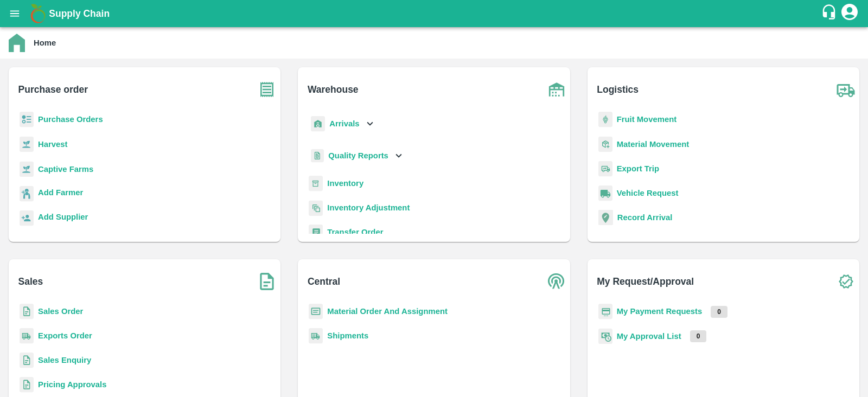 This screenshot has height=397, width=868. I want to click on b: Quality Reports, so click(358, 155).